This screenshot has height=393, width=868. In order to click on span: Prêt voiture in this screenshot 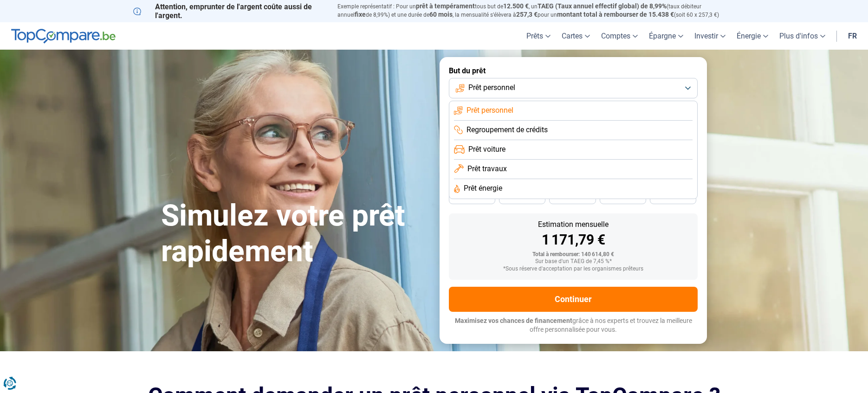, I will do `click(487, 149)`.